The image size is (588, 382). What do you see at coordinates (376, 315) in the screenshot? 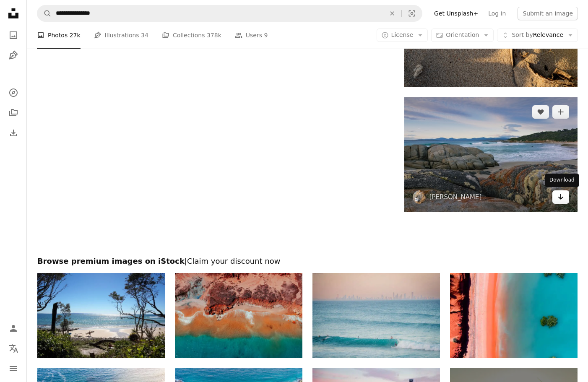
I see `img: Gold Coast Sunset` at bounding box center [376, 315].